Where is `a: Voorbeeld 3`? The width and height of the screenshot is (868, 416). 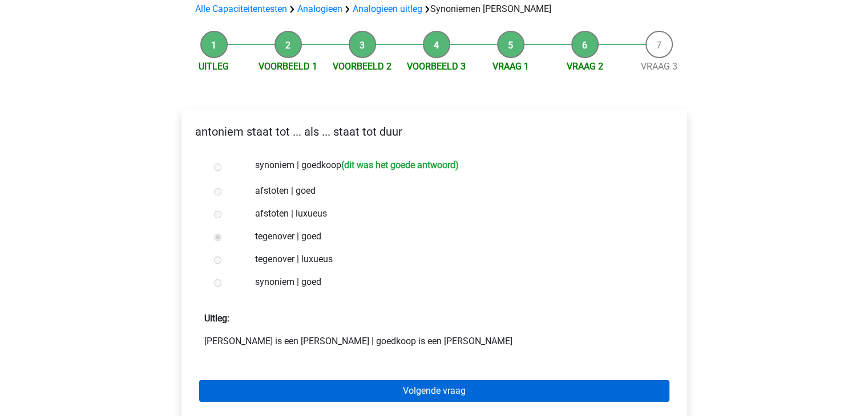 a: Voorbeeld 3 is located at coordinates (436, 66).